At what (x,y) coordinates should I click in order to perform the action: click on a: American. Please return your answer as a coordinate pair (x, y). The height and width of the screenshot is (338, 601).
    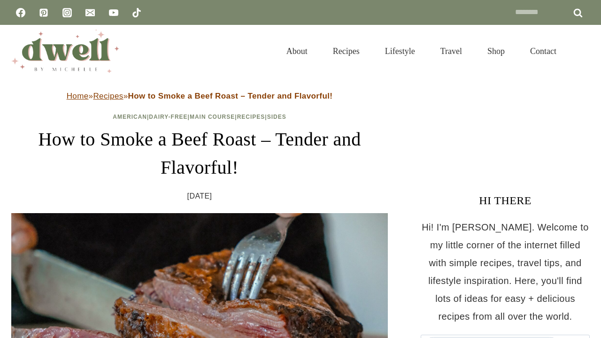
    Looking at the image, I should click on (130, 117).